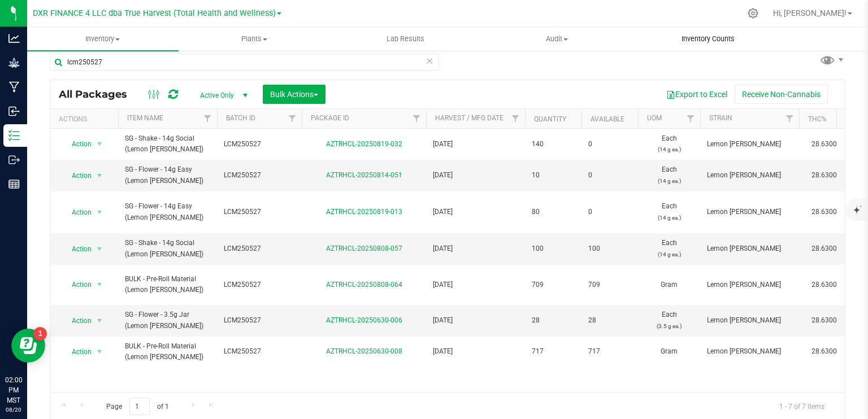 This screenshot has width=868, height=419. I want to click on input: Search Package ID, Item Name, SKU, Lot or Part Number..., so click(244, 62).